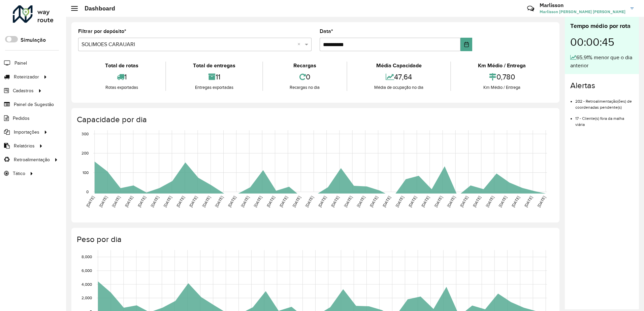 This screenshot has width=644, height=311. Describe the element at coordinates (87, 297) in the screenshot. I see `text: 2,000` at that location.